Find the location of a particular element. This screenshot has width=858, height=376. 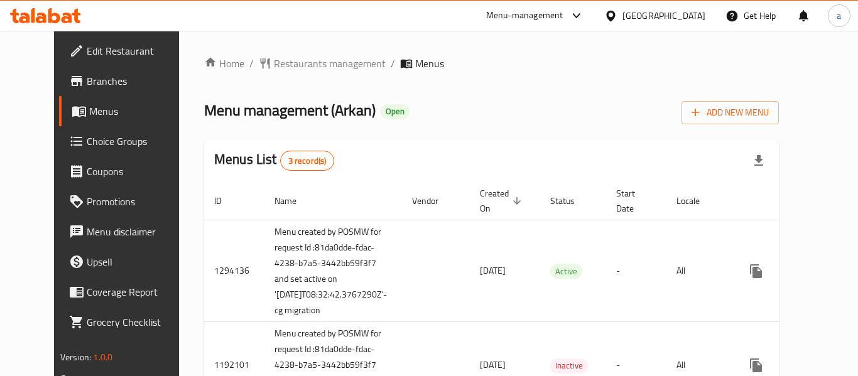

button: Change Status is located at coordinates (786, 271).